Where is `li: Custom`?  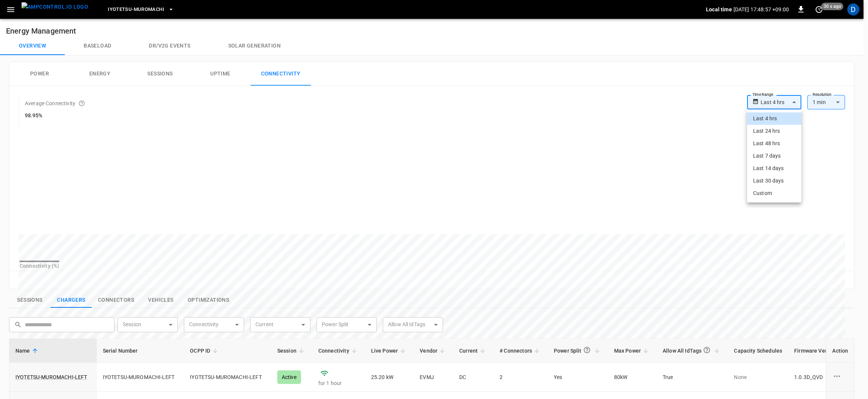 li: Custom is located at coordinates (775, 193).